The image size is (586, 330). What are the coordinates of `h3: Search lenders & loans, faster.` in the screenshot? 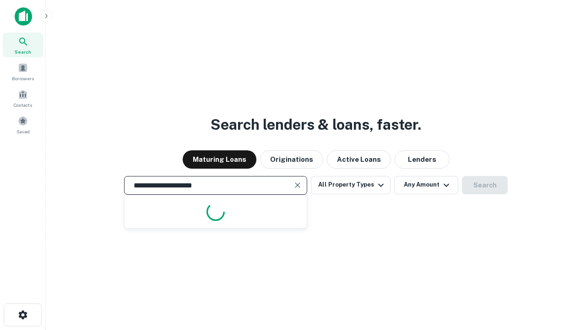 It's located at (316, 125).